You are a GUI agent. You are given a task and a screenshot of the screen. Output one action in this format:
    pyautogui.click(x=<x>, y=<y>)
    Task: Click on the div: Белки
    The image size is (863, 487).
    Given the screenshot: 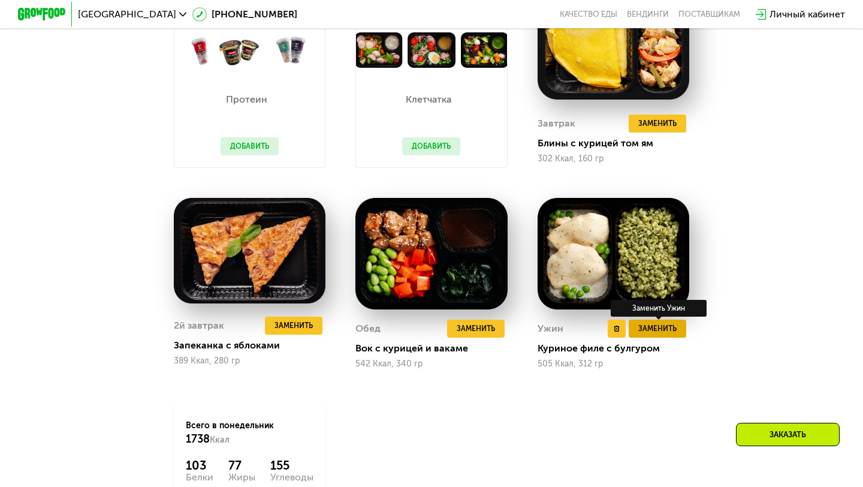 What is the action you would take?
    pyautogui.click(x=200, y=477)
    